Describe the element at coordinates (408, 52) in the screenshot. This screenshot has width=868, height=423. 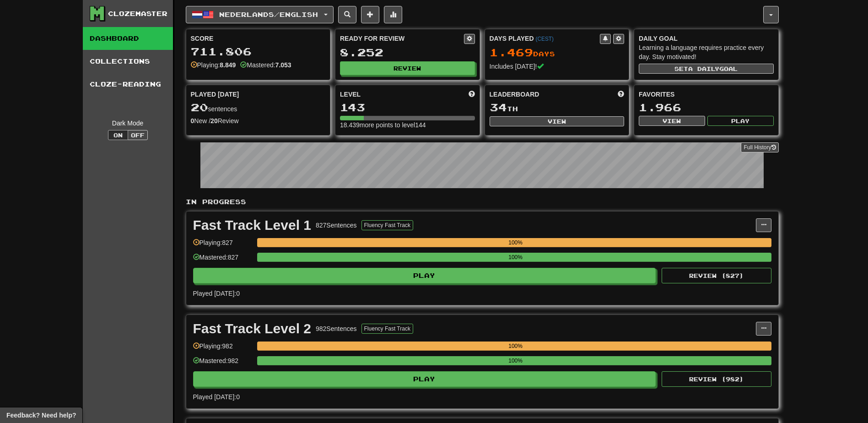
I see `div: 8.252` at that location.